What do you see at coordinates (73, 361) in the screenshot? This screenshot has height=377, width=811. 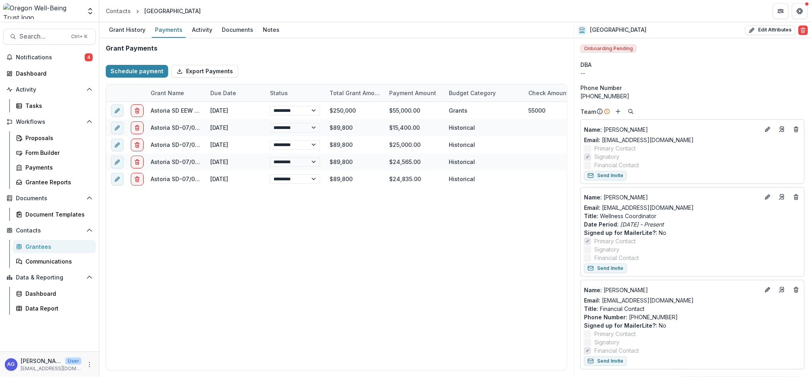 I see `p: User` at bounding box center [73, 361].